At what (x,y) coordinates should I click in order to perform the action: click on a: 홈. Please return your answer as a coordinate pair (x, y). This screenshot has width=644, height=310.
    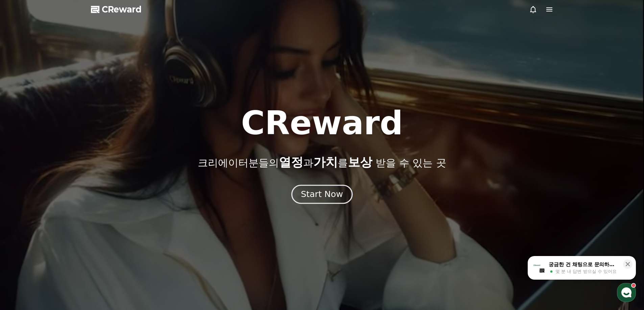
    Looking at the image, I should click on (23, 223).